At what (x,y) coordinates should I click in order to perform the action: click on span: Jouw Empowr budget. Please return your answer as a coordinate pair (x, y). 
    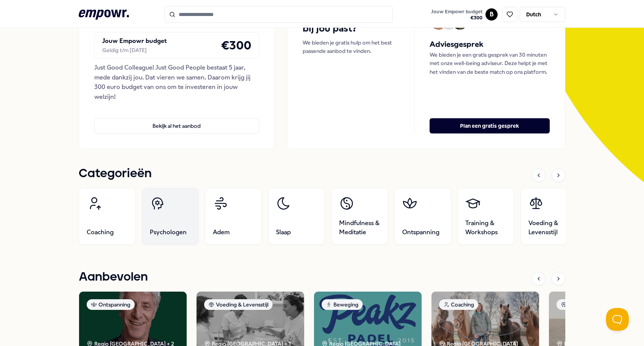
    Looking at the image, I should click on (456, 12).